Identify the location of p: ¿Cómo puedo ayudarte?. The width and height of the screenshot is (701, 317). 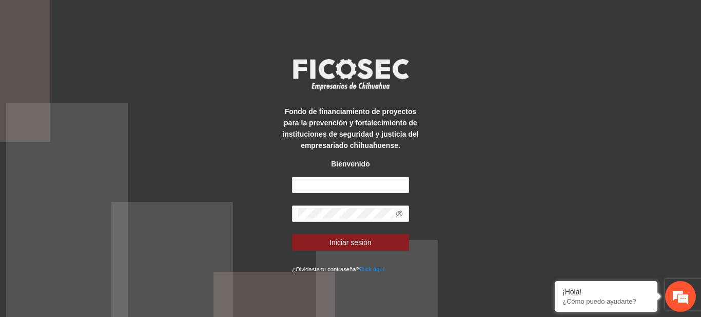
(606, 301).